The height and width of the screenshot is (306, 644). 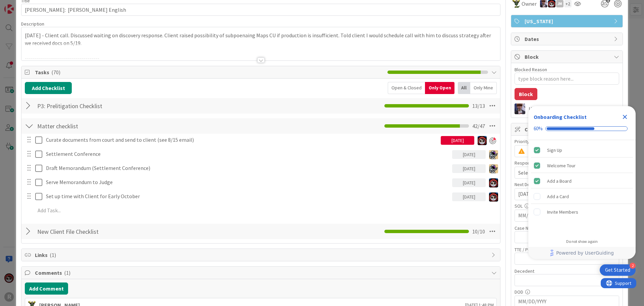 What do you see at coordinates (464, 88) in the screenshot?
I see `div: All` at bounding box center [464, 88].